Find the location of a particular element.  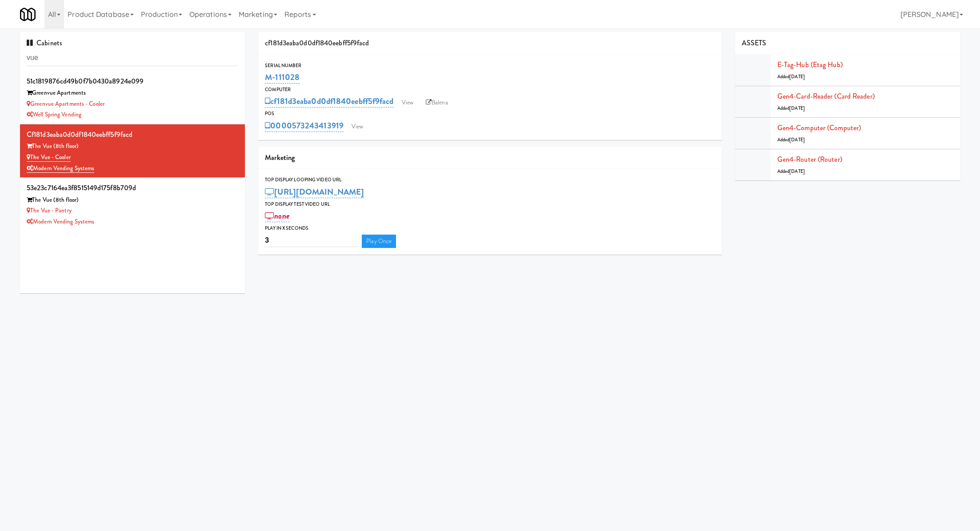

li: 51c1819876cd49b0f7b0430a8924e099Greenvue Apartments Greenvue Apartments - CoolerWell Spring Vending is located at coordinates (132, 97).